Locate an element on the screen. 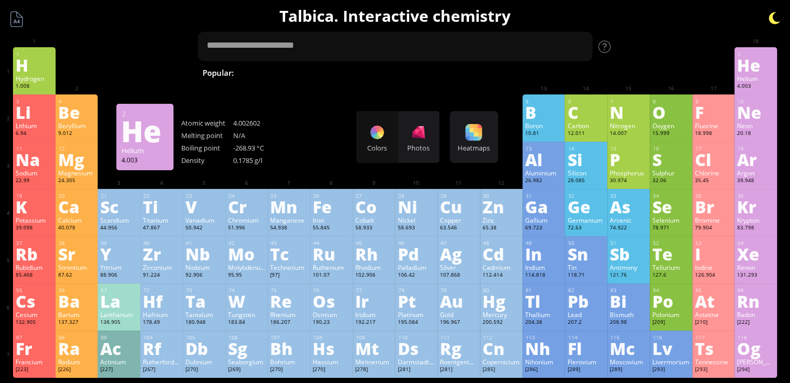 Image resolution: width=790 pixels, height=383 pixels. div: 77 is located at coordinates (374, 290).